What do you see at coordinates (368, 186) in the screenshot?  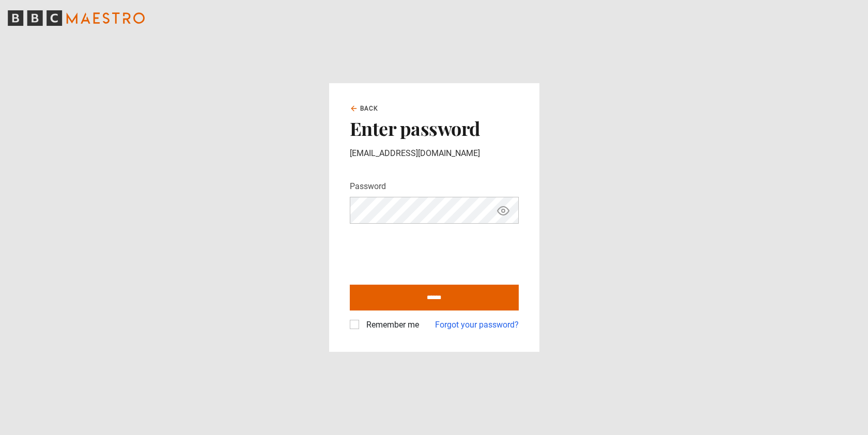 I see `label: Password` at bounding box center [368, 186].